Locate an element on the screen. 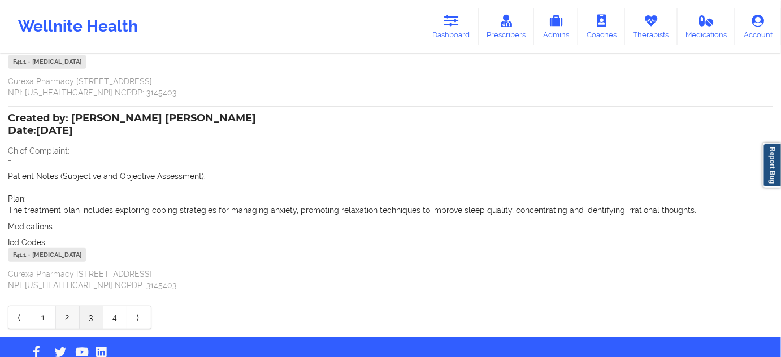  a: Coaches is located at coordinates (601, 27).